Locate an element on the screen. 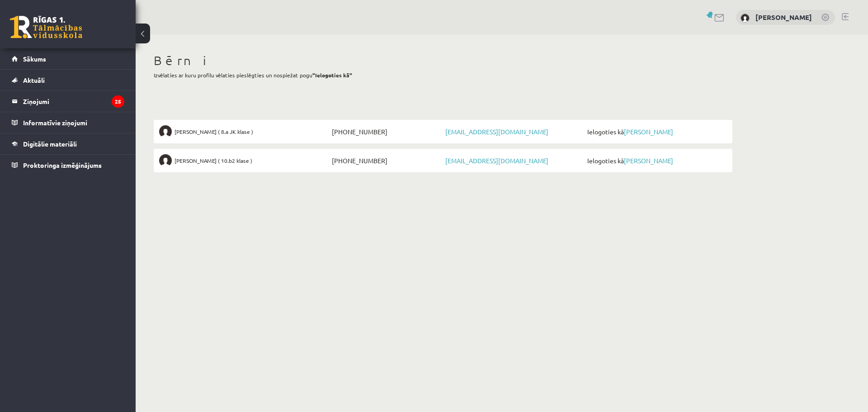 Image resolution: width=868 pixels, height=412 pixels. img: Roberts Ozols is located at coordinates (165, 161).